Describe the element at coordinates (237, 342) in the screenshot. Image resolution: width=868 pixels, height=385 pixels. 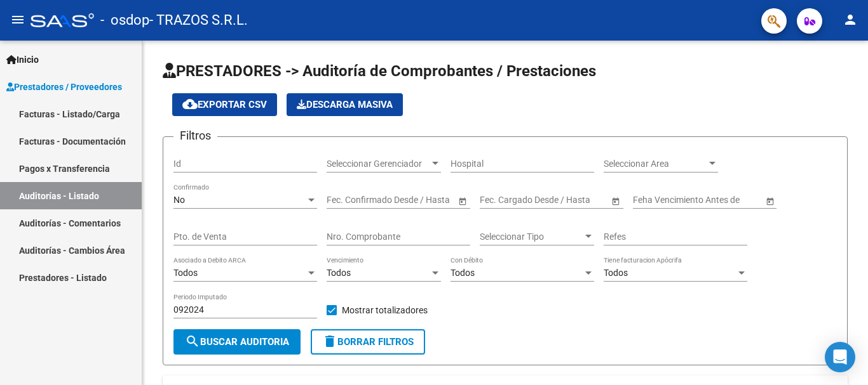
I see `button: Buscar Auditoria` at that location.